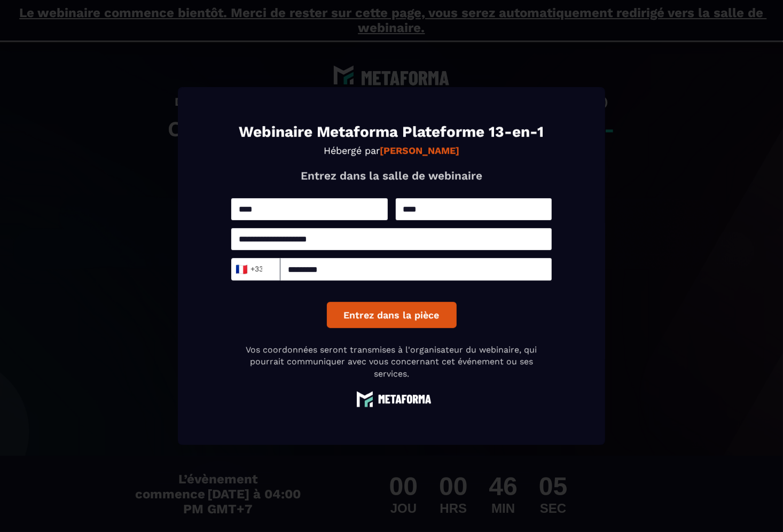 This screenshot has height=532, width=783. I want to click on img: logo, so click(392, 398).